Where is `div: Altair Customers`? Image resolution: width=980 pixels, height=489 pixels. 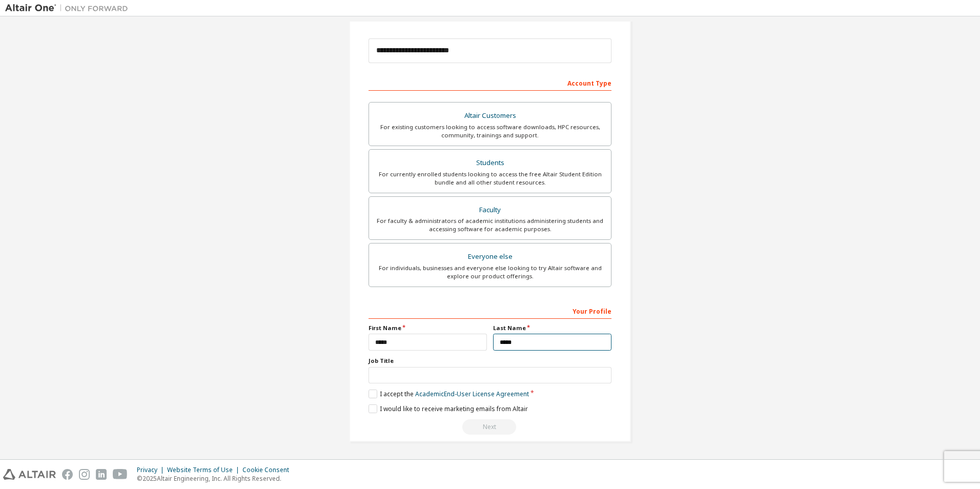 div: Altair Customers is located at coordinates (490, 116).